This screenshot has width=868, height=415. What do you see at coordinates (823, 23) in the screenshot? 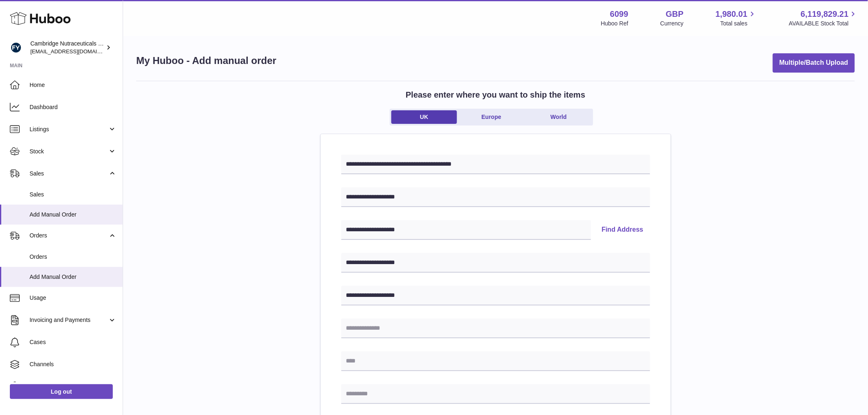
I see `span: AVAILABLE Stock Total` at bounding box center [823, 23].